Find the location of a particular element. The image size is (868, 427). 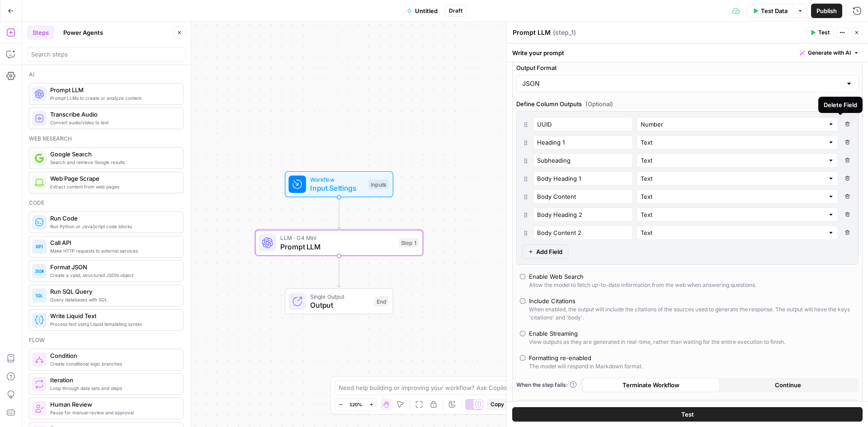

div: View outputs as they are generated in real-time, rather than waiting for the entire execution to ... is located at coordinates (657, 343).